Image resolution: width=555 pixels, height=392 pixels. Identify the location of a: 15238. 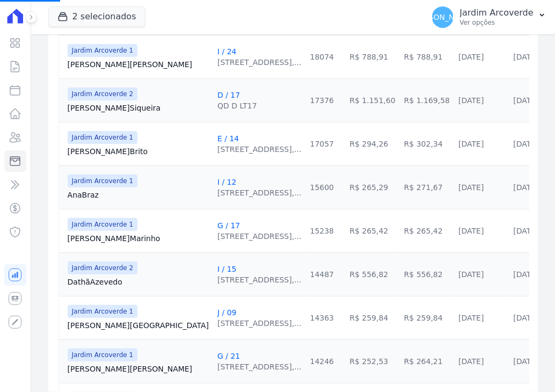
(322, 231).